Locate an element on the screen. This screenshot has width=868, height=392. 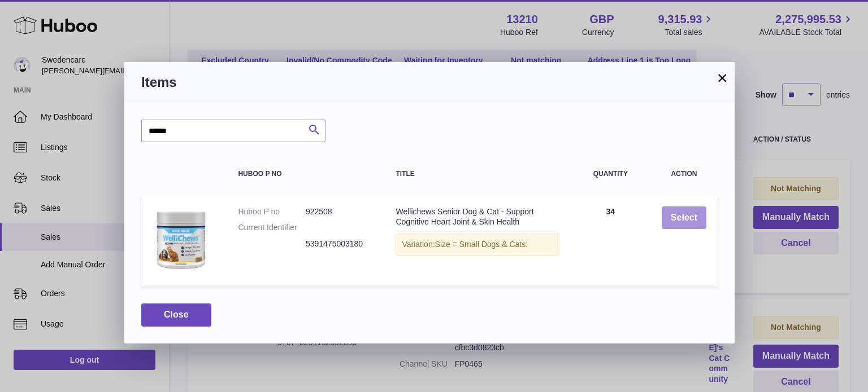
div: Wellichews Senior Dog & Cat - Support Cognitive Heart Joint & Skin Health is located at coordinates (476, 218).